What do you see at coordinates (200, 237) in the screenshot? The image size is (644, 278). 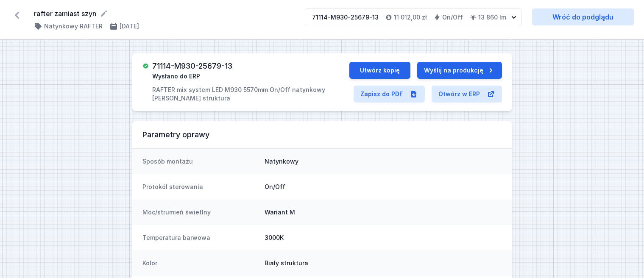 I see `dt: Temperatura barwowa` at bounding box center [200, 237].